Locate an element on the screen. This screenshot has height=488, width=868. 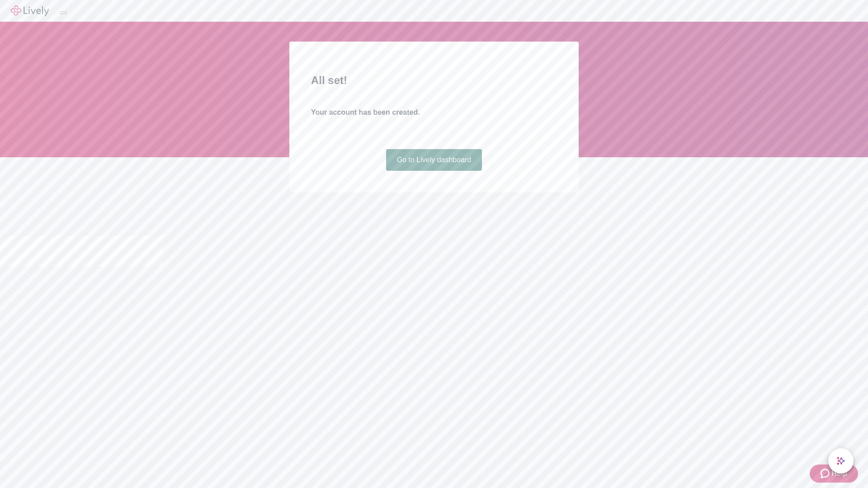
button: chat is located at coordinates (841, 461).